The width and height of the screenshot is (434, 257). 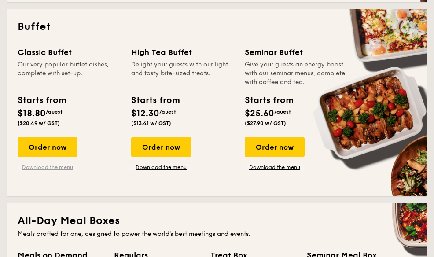 I want to click on span: $18.80, so click(x=32, y=113).